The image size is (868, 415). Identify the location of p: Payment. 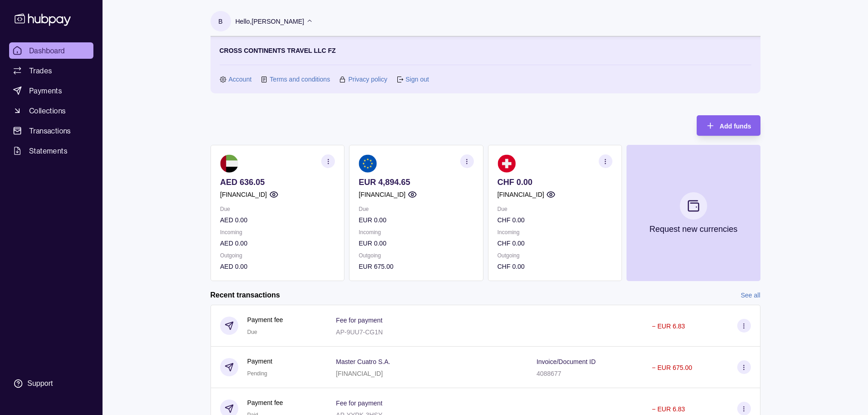
(260, 361).